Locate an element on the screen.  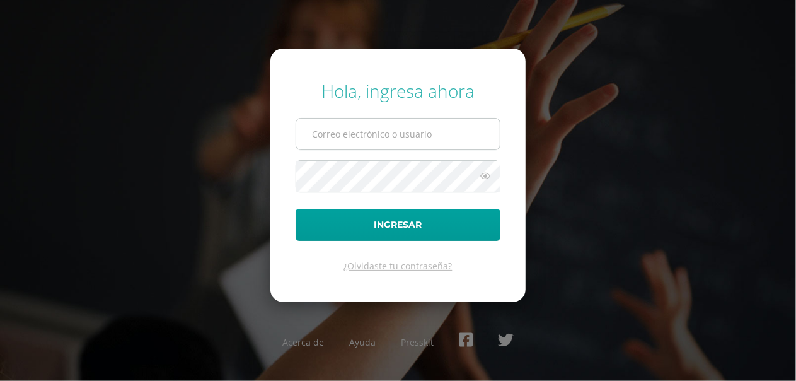
a: Presskit is located at coordinates (417, 342).